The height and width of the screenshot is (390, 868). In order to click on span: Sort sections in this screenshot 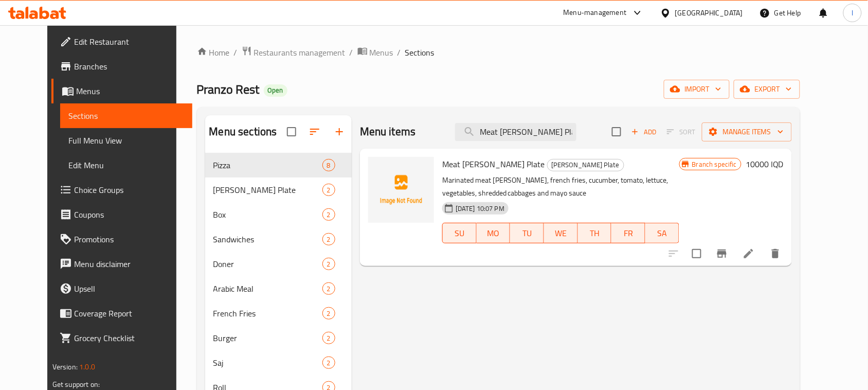, I will do `click(315, 132)`.